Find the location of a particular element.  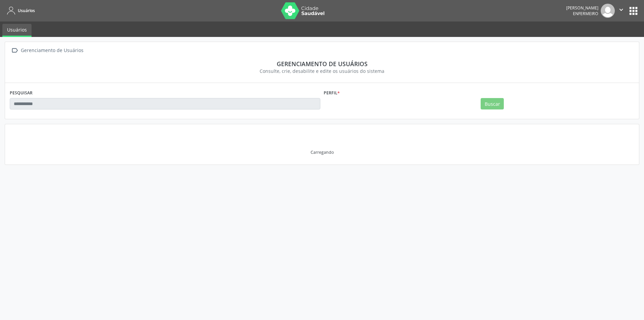

button: apps is located at coordinates (633, 11).